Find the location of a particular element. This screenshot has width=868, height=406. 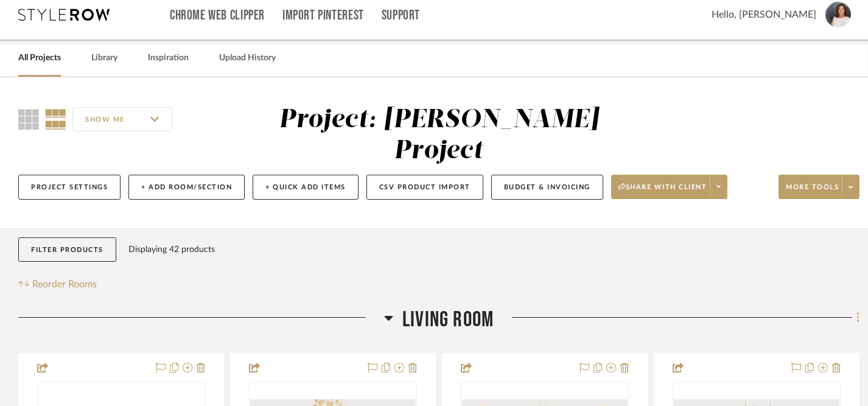

a: Import Pinterest is located at coordinates (323, 15).